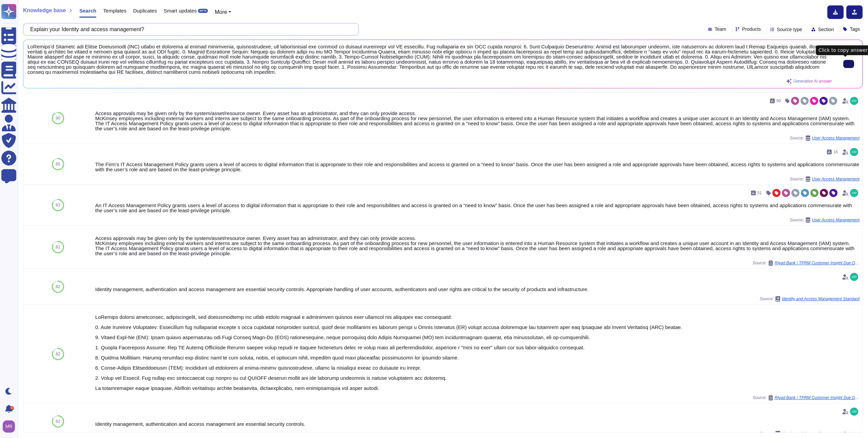 The image size is (868, 438). Describe the element at coordinates (477, 208) in the screenshot. I see `div: An IT Access Management Policy grants users a level of access to digital information that is appr...` at that location.